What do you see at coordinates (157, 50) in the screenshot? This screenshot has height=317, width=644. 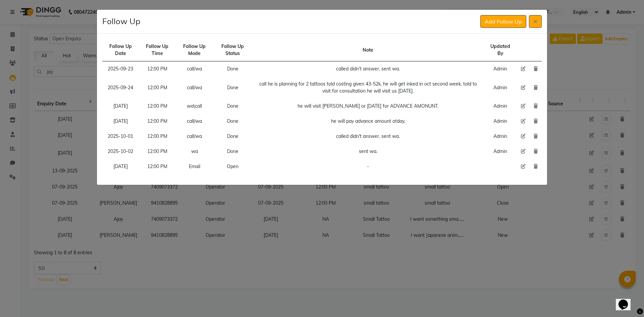 I see `td: Follow Up Time` at bounding box center [157, 50].